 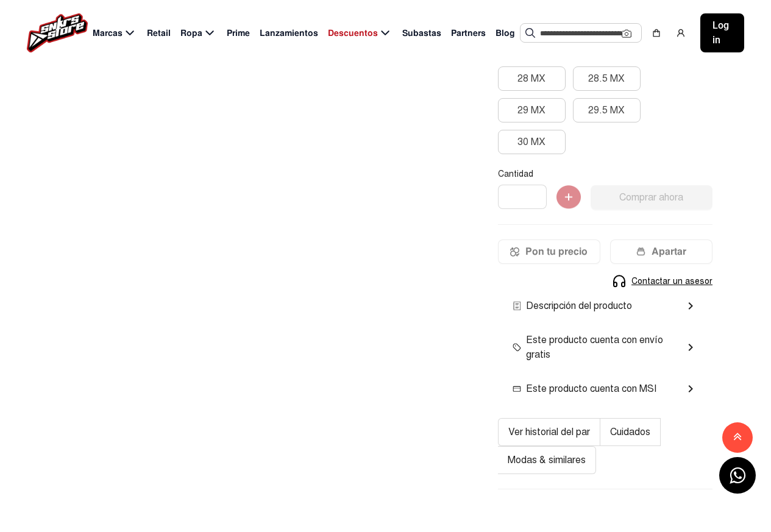 I want to click on img: shopping, so click(x=656, y=33).